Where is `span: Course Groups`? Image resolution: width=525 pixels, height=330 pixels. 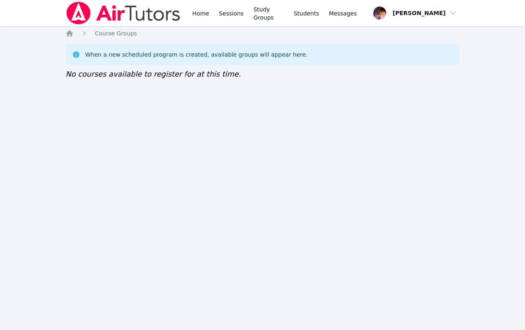 span: Course Groups is located at coordinates (116, 33).